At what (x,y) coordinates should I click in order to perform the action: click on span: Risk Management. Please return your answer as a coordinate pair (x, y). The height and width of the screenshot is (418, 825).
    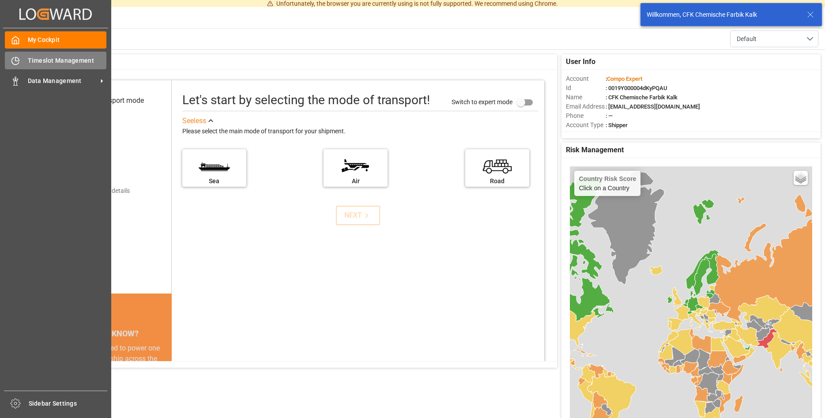
    Looking at the image, I should click on (595, 150).